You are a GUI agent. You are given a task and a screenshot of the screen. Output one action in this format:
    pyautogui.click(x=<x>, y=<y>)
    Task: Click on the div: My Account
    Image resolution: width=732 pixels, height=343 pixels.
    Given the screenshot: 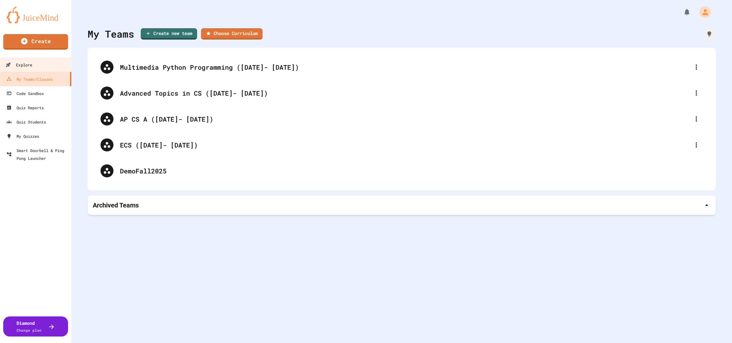 What is the action you would take?
    pyautogui.click(x=702, y=12)
    